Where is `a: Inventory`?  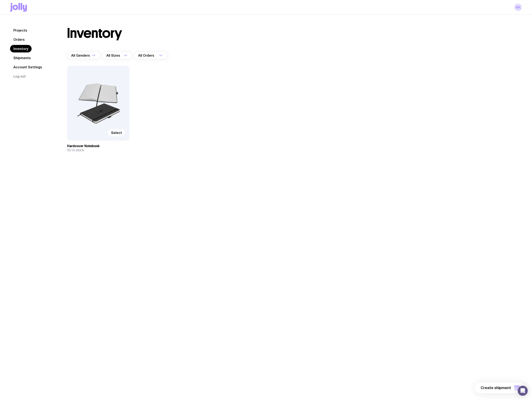
a: Inventory is located at coordinates (20, 49).